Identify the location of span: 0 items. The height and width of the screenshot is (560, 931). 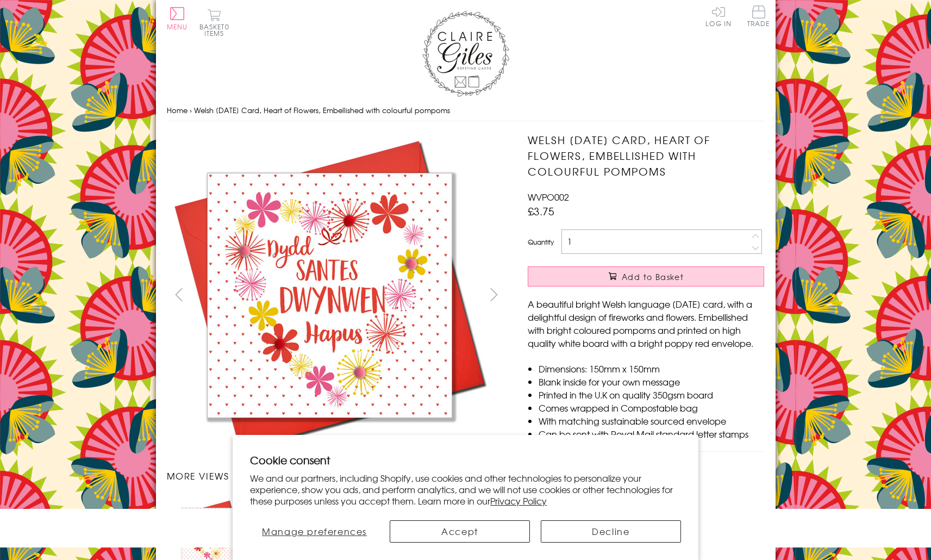
(217, 30).